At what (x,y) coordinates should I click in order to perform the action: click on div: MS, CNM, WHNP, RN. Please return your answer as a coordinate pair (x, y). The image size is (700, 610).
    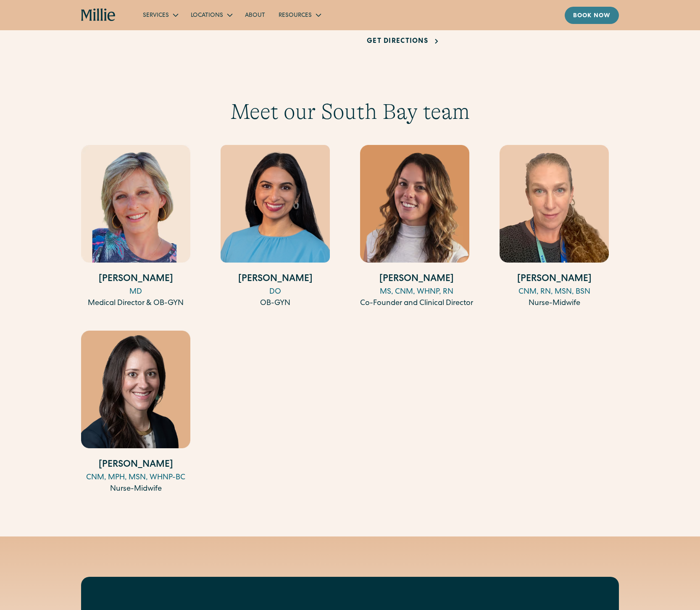
    Looking at the image, I should click on (417, 292).